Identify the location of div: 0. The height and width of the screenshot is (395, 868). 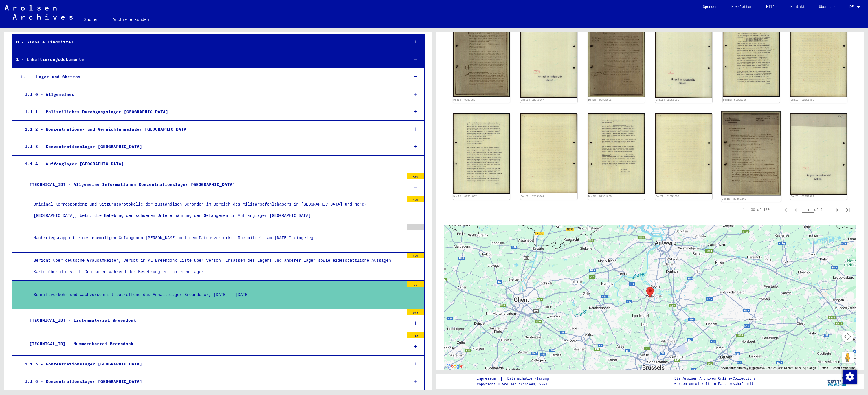
(416, 227).